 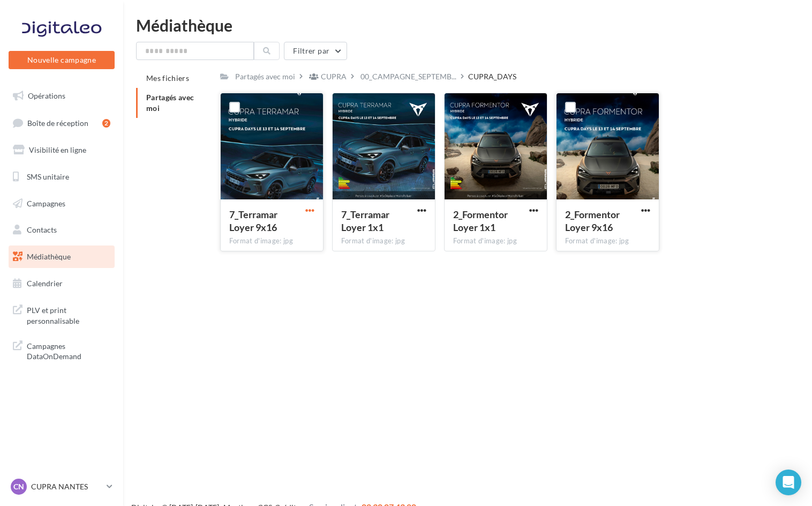 I want to click on span: Contacts, so click(x=42, y=230).